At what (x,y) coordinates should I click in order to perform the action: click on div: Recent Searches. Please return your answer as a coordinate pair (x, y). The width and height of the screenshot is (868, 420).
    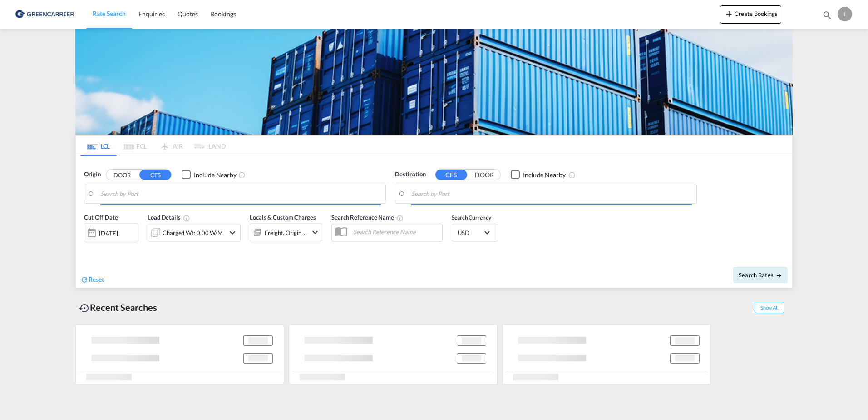
    Looking at the image, I should click on (118, 307).